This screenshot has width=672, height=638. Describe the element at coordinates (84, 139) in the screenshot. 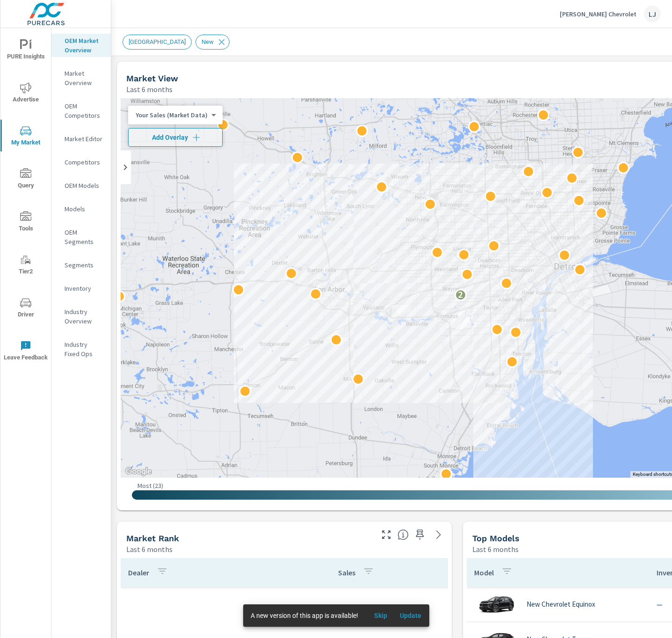

I see `p: Market Editor` at that location.